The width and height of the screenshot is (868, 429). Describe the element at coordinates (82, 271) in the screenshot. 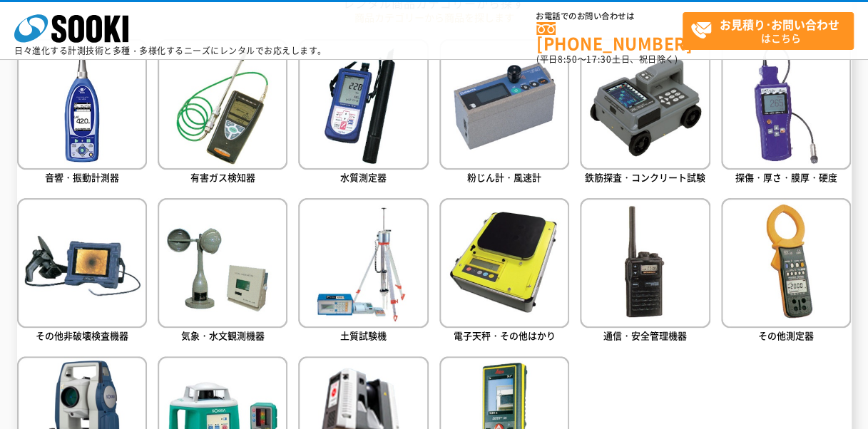

I see `a: その他非破壊検査機器` at that location.